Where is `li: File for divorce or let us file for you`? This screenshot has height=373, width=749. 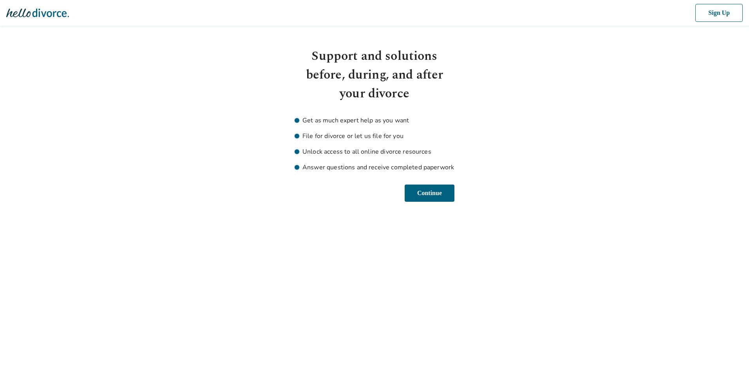
li: File for divorce or let us file for you is located at coordinates (374, 136).